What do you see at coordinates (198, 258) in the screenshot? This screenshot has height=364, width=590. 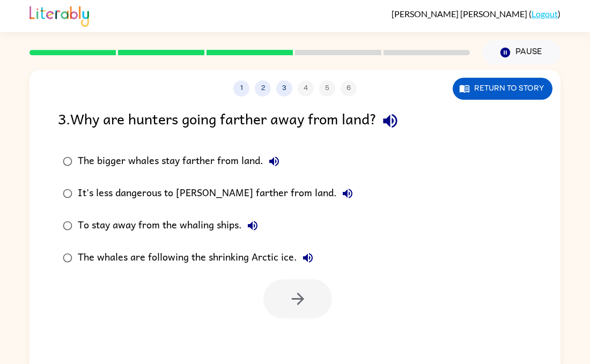 I see `div: The whales are following the shrinking Arctic ice.` at bounding box center [198, 258].